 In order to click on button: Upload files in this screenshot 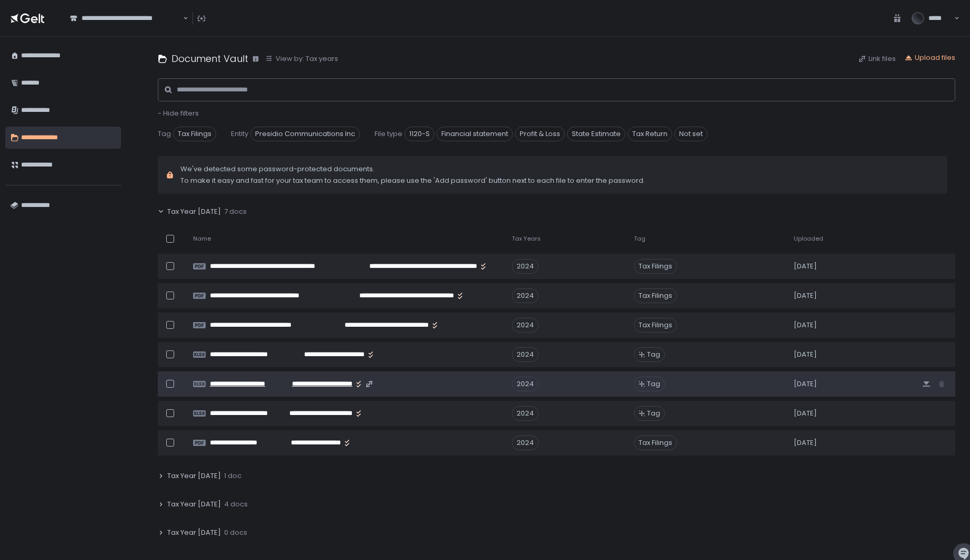, I will do `click(929, 58)`.